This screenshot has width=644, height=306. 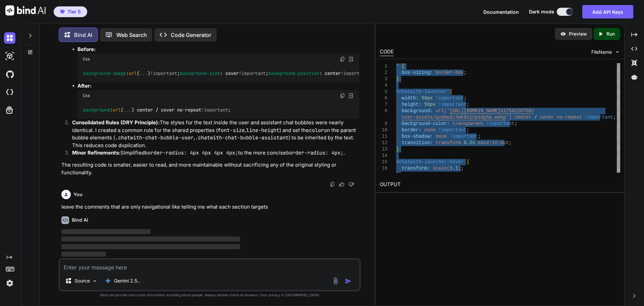 What do you see at coordinates (200, 74) in the screenshot?
I see `span: background-size` at bounding box center [200, 74].